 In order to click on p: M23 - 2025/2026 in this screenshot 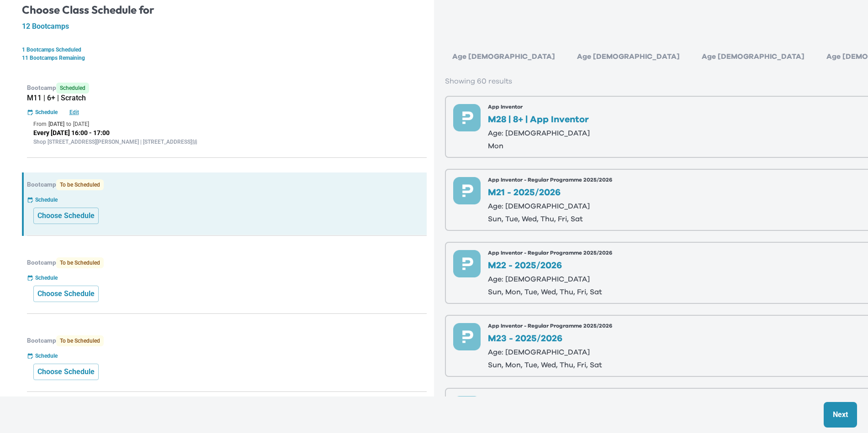, I will do `click(550, 339)`.